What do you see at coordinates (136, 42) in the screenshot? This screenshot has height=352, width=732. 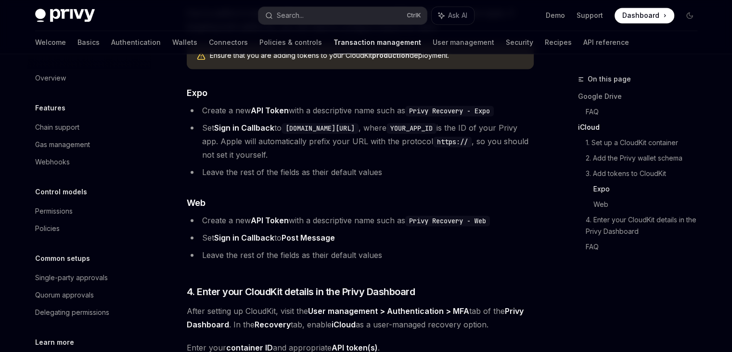 I see `a: Authentication` at bounding box center [136, 42].